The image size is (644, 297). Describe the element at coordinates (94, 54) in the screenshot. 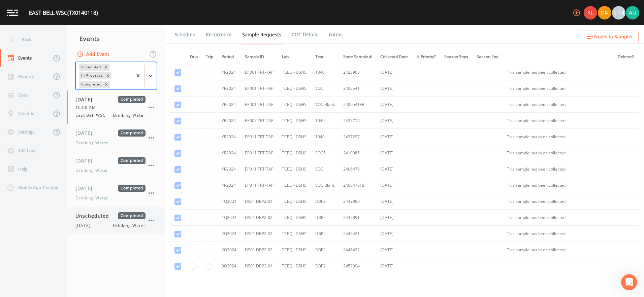

I see `button: Add Event` at that location.